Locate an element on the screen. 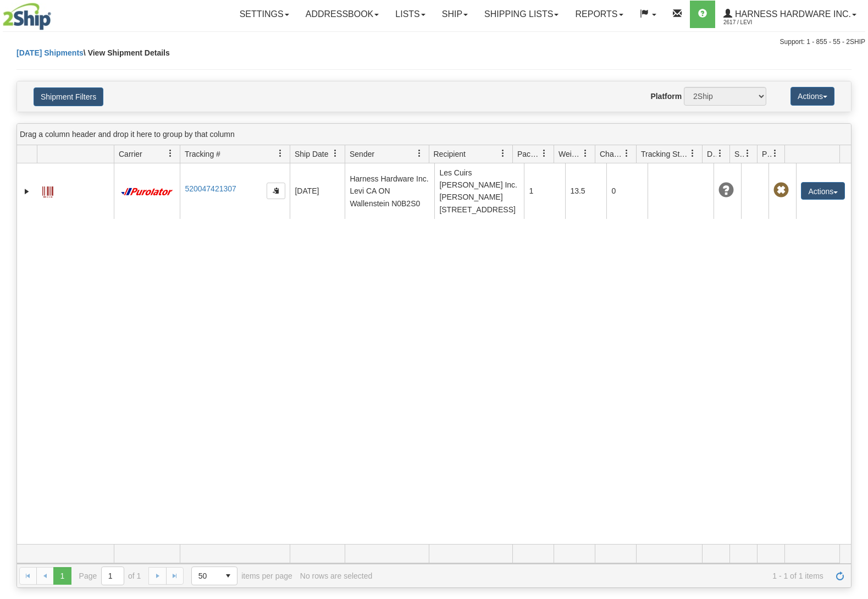  a: Reports is located at coordinates (599, 14).